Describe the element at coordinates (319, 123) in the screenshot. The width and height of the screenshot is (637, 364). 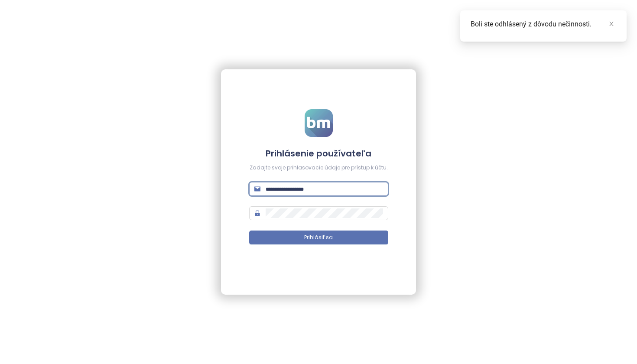
I see `img: logo` at that location.